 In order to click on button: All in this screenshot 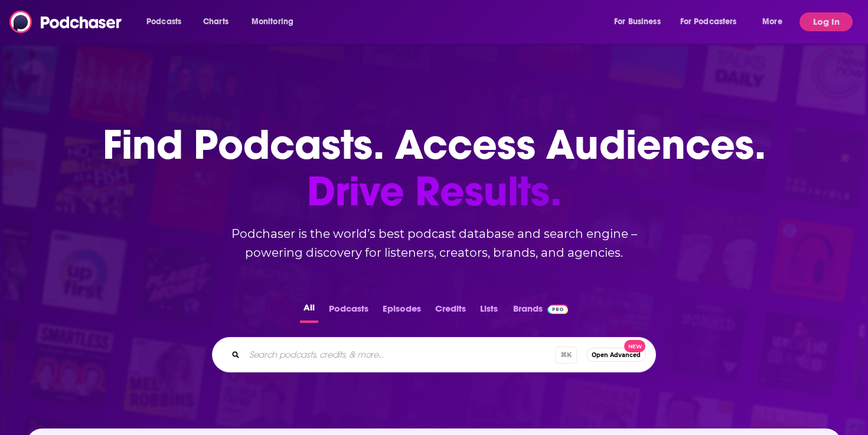, I will do `click(309, 311)`.